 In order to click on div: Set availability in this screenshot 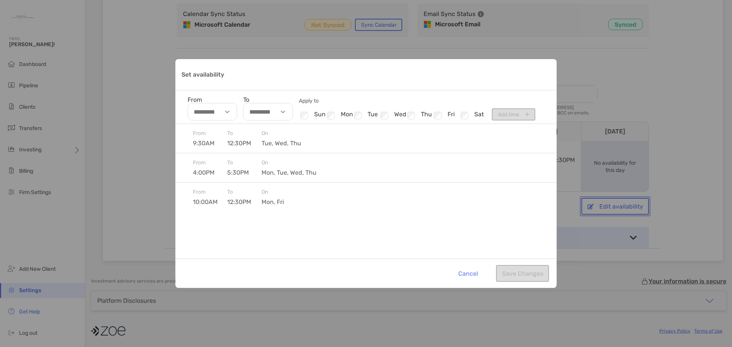, I will do `click(366, 173)`.